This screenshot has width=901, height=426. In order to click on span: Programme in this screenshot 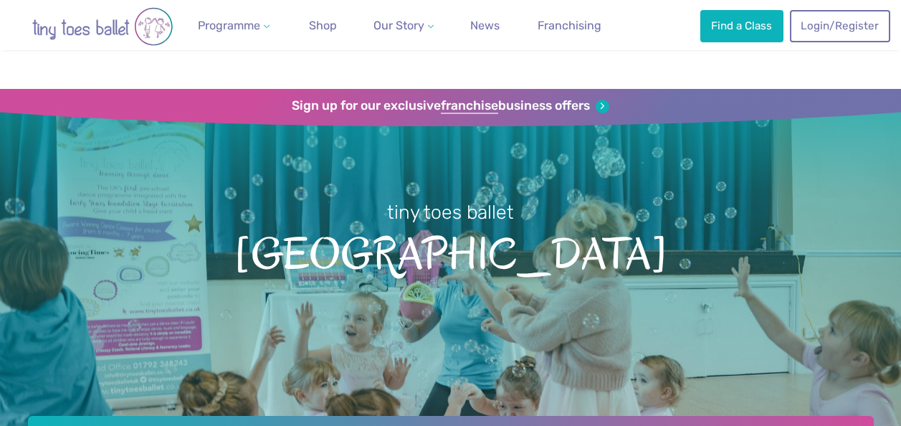, I will do `click(229, 25)`.